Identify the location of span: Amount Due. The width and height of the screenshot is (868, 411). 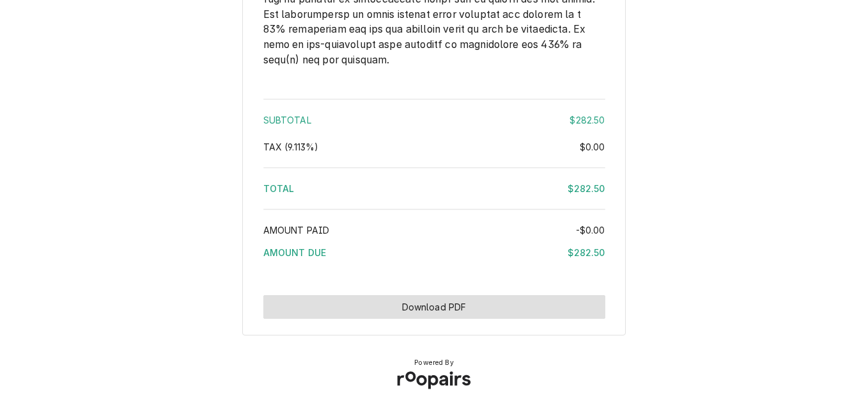
(294, 252).